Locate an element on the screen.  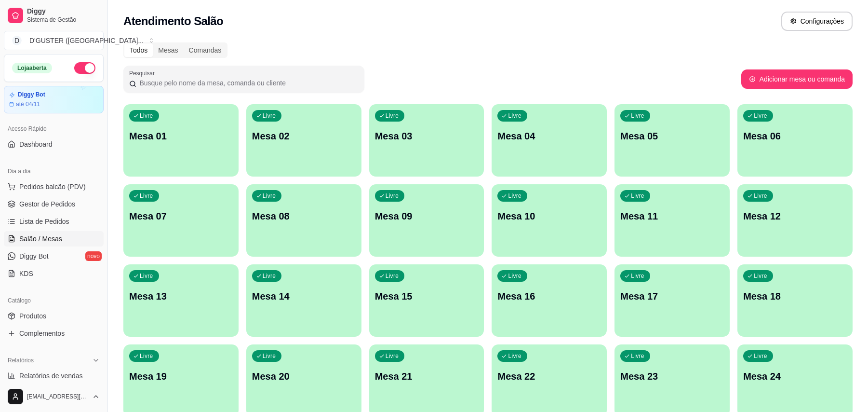
span: Relatórios de vendas is located at coordinates (51, 376).